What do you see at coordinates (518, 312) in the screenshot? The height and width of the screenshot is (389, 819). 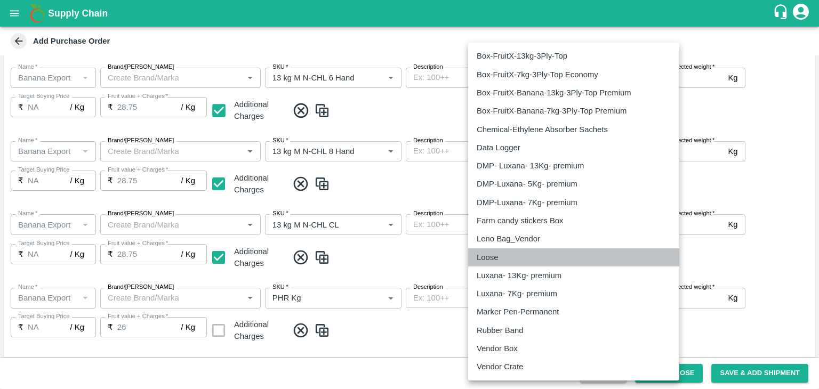 I see `p: Marker Pen-Permanent` at bounding box center [518, 312].